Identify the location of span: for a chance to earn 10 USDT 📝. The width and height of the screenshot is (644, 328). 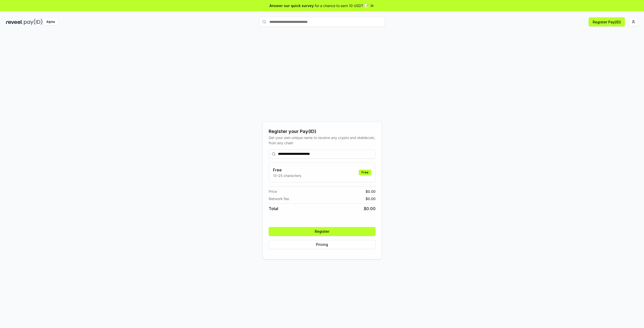
(342, 5).